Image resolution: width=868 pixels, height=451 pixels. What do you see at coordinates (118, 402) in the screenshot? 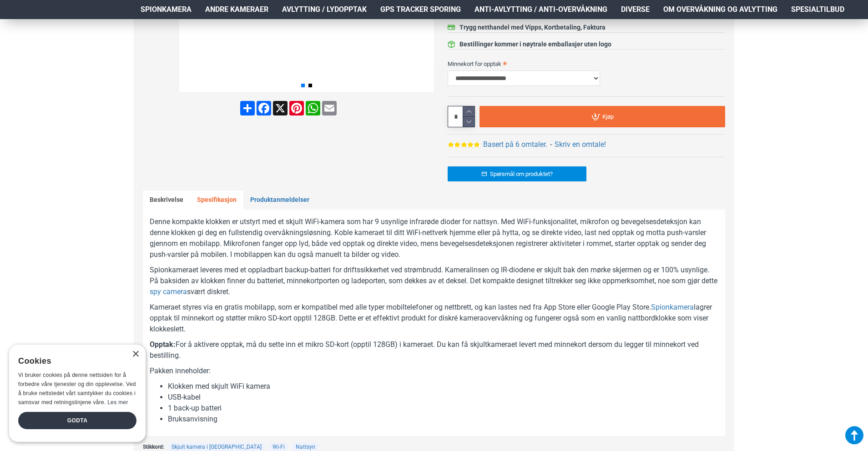
I see `a: Les mer, opens a new window` at bounding box center [118, 402].